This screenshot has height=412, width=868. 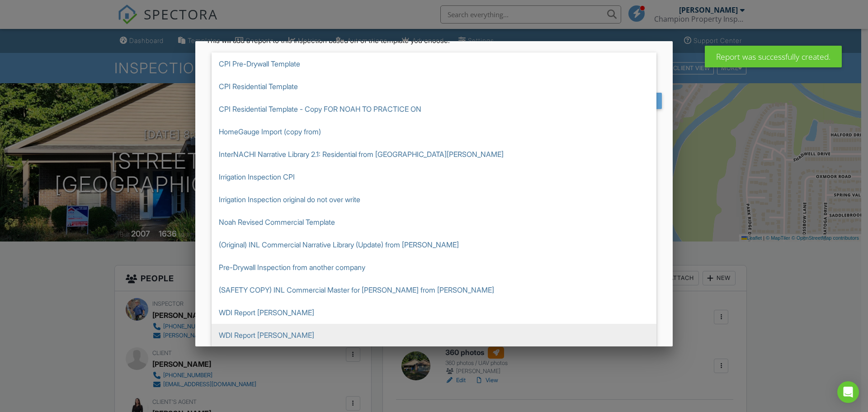 I want to click on span: Noah Revised Commercial Template, so click(x=434, y=222).